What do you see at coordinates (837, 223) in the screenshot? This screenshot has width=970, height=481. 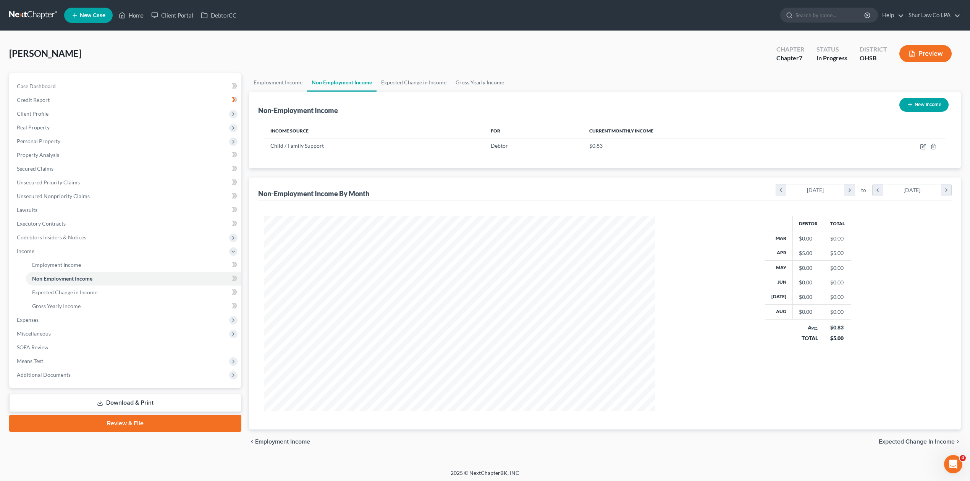 I see `th: Total` at bounding box center [837, 223].